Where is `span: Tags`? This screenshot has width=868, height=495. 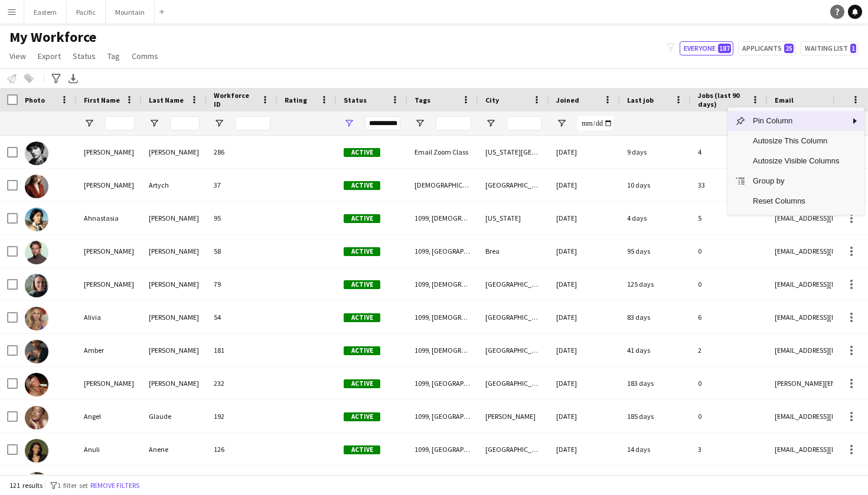
span: Tags is located at coordinates (422, 100).